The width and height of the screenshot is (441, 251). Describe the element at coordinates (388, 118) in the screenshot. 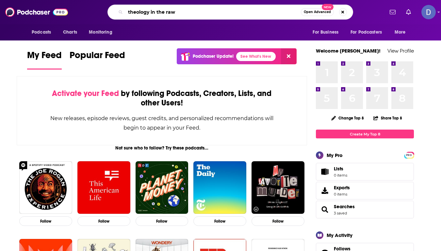

I see `button: Share Top 8` at that location.